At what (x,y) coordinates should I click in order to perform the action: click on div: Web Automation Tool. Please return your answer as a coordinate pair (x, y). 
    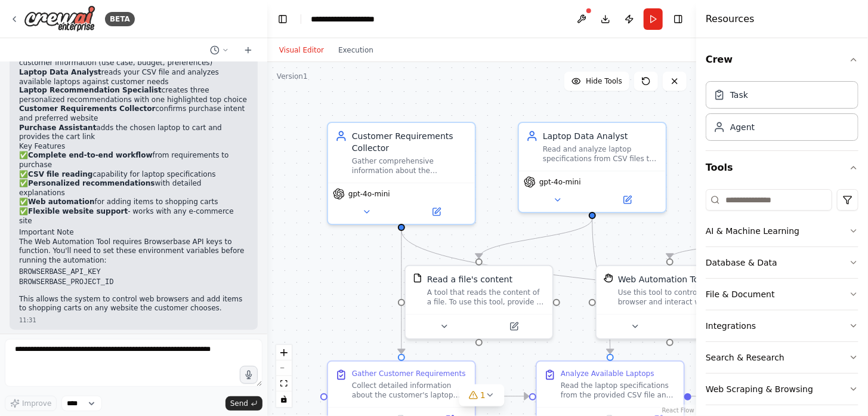
    Looking at the image, I should click on (662, 279).